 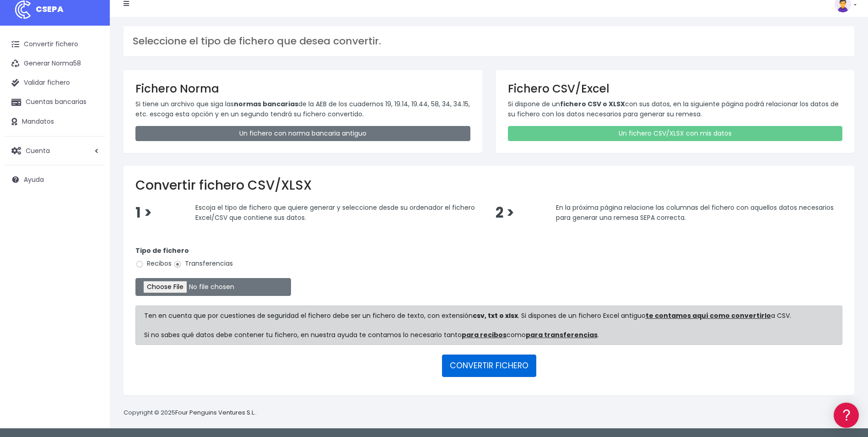 I want to click on span: 2 >, so click(x=505, y=213).